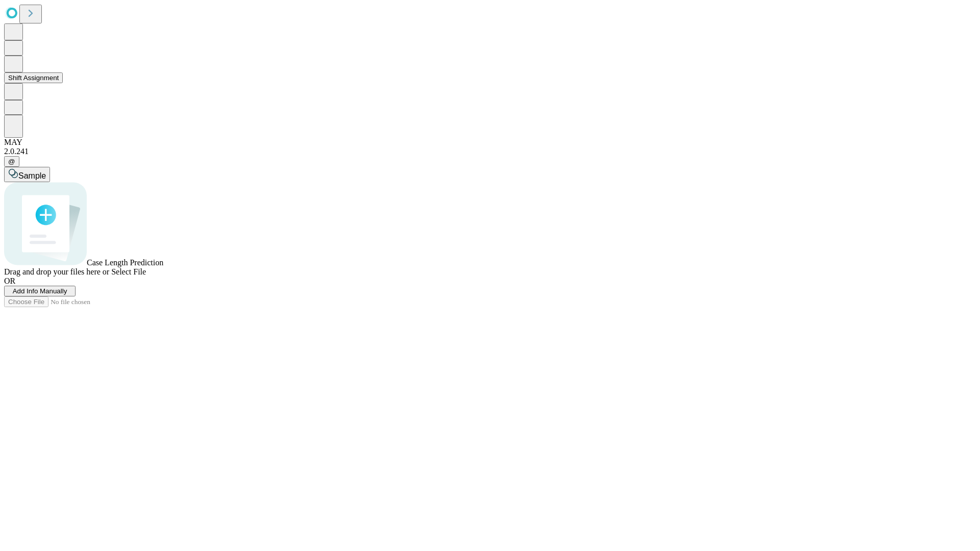 The height and width of the screenshot is (551, 980). I want to click on button: Add Info Manually, so click(40, 291).